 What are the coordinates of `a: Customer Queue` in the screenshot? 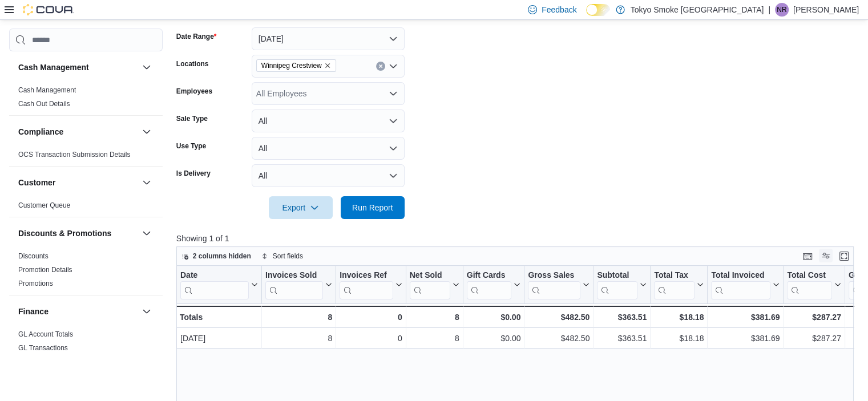 It's located at (44, 205).